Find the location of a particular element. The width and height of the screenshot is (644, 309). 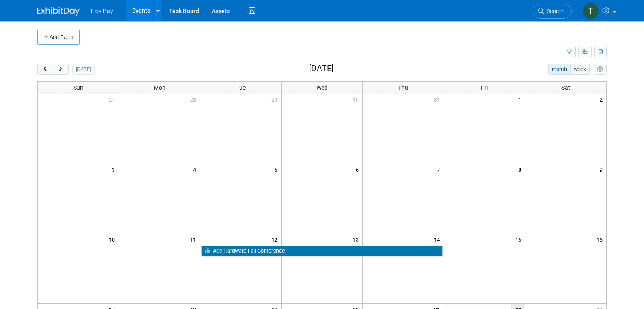

span: 8 is located at coordinates (521, 169).